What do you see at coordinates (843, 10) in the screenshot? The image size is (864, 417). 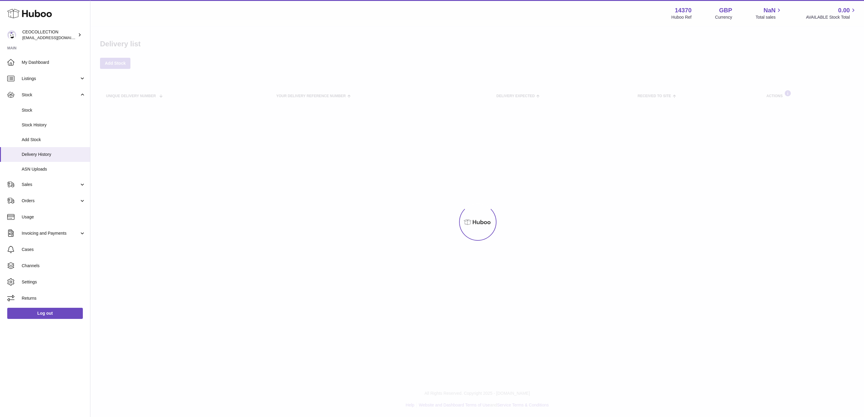 I see `span: 0.00` at bounding box center [843, 10].